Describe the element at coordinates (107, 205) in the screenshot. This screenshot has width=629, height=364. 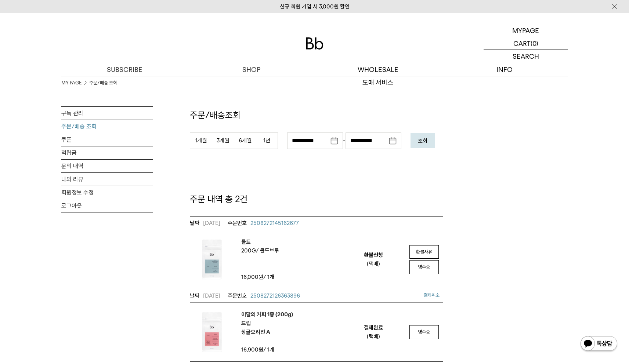
I see `a: 로그아웃` at that location.